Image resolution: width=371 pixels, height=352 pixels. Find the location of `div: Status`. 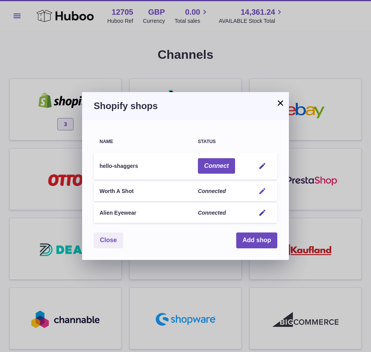

div: Status is located at coordinates (221, 142).